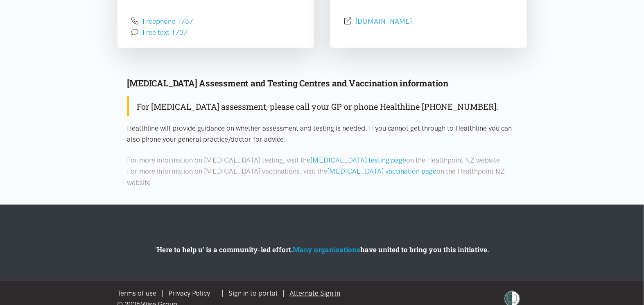 Image resolution: width=644 pixels, height=305 pixels. What do you see at coordinates (322, 134) in the screenshot?
I see `p: Healthline will provide guidance on whether assessment and testing is needed. If you cannot get t...` at bounding box center [322, 134].